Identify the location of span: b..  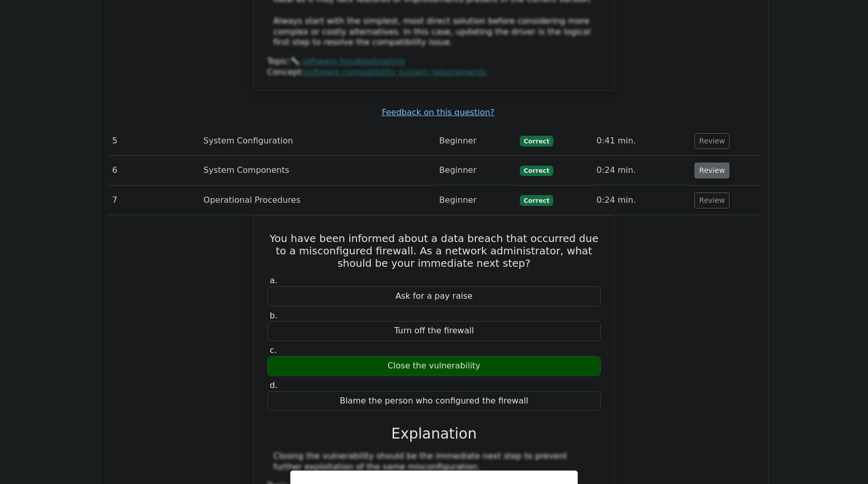
(273, 316).